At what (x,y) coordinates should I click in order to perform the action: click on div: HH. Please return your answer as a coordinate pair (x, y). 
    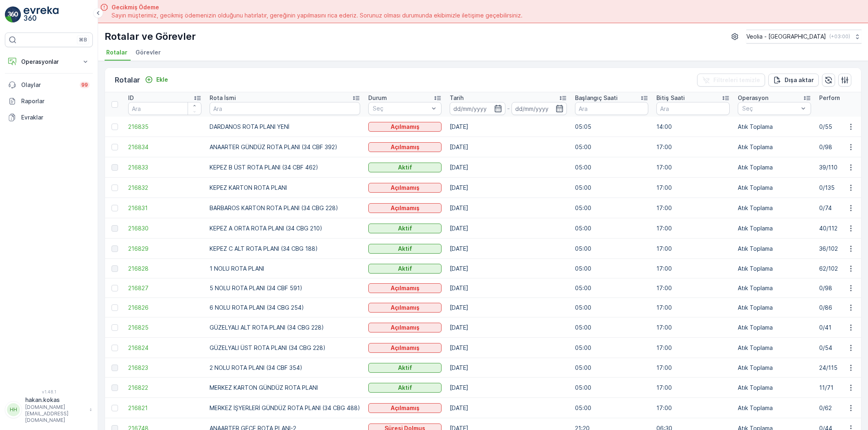
    Looking at the image, I should click on (13, 410).